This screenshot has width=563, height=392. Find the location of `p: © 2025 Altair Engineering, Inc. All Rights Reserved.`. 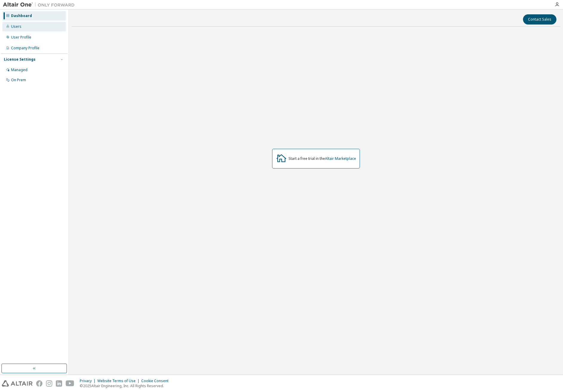

p: © 2025 Altair Engineering, Inc. All Rights Reserved. is located at coordinates (126, 386).